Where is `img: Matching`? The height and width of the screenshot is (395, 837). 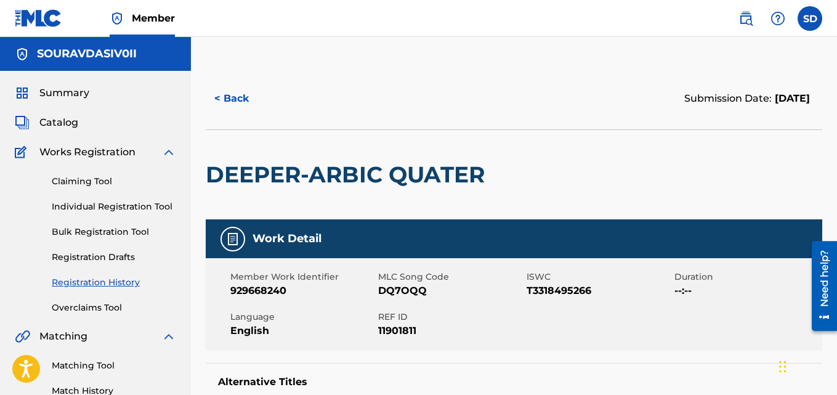
img: Matching is located at coordinates (22, 336).